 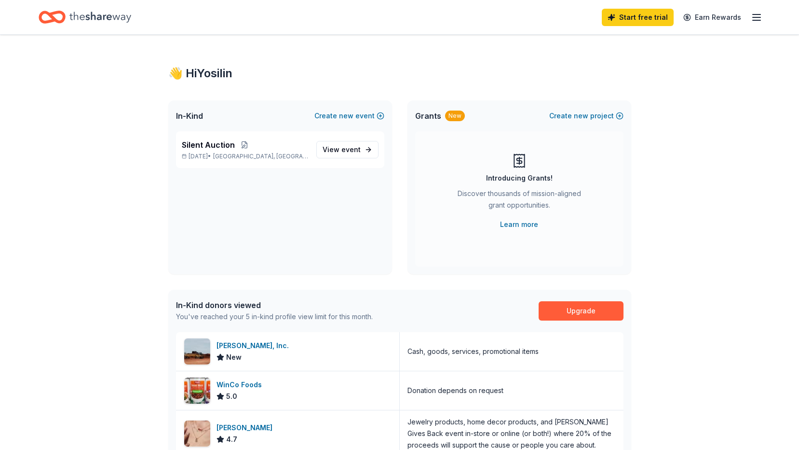 I want to click on a: Upgrade, so click(x=581, y=311).